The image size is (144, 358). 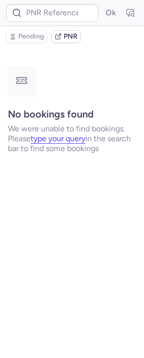 What do you see at coordinates (72, 129) in the screenshot?
I see `p: We were unable to find bookings.` at bounding box center [72, 129].